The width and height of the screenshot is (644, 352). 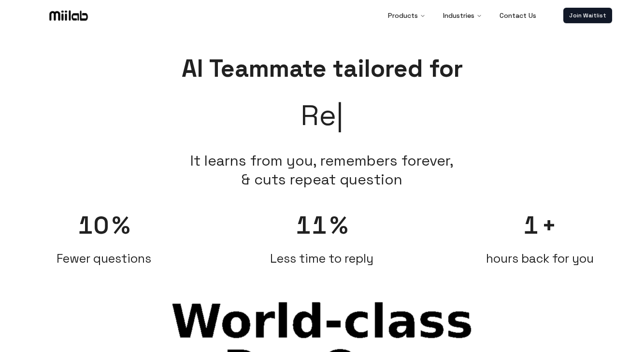 What do you see at coordinates (312, 225) in the screenshot?
I see `span: 11` at bounding box center [312, 225].